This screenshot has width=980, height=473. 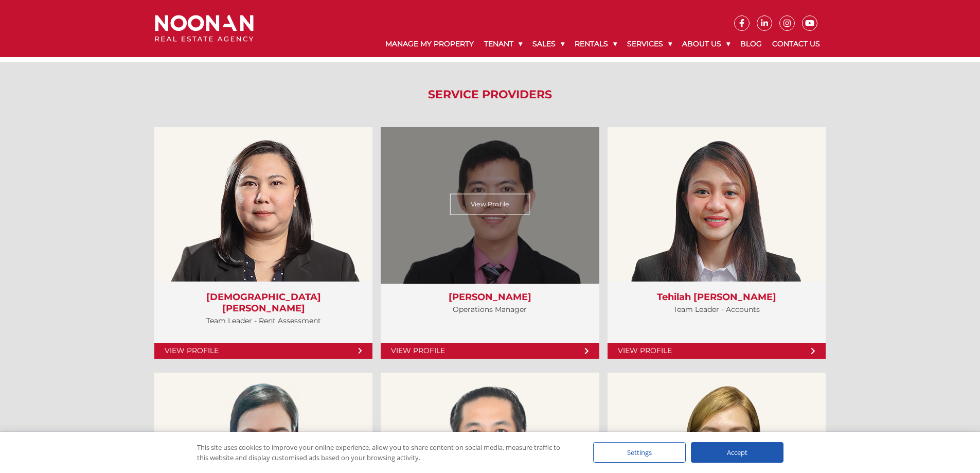 I want to click on a: Manage My Property, so click(x=430, y=44).